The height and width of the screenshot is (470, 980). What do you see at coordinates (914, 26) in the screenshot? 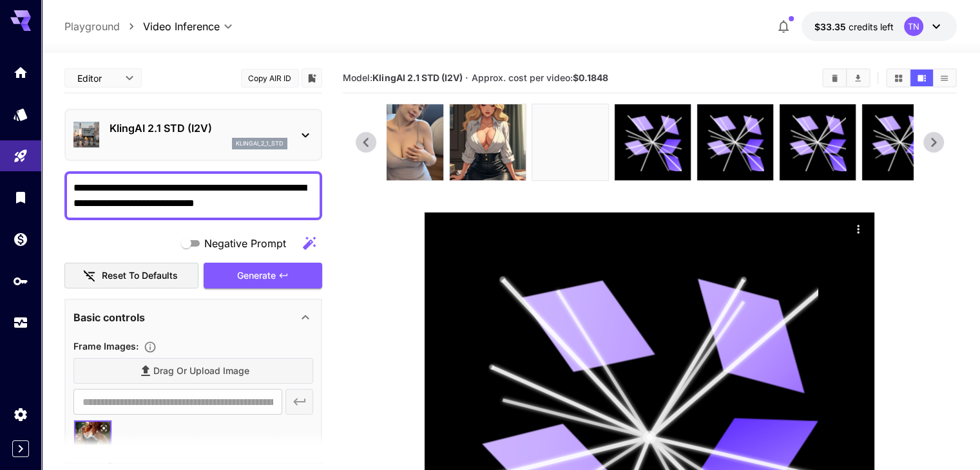
I see `div: TN` at bounding box center [914, 26].